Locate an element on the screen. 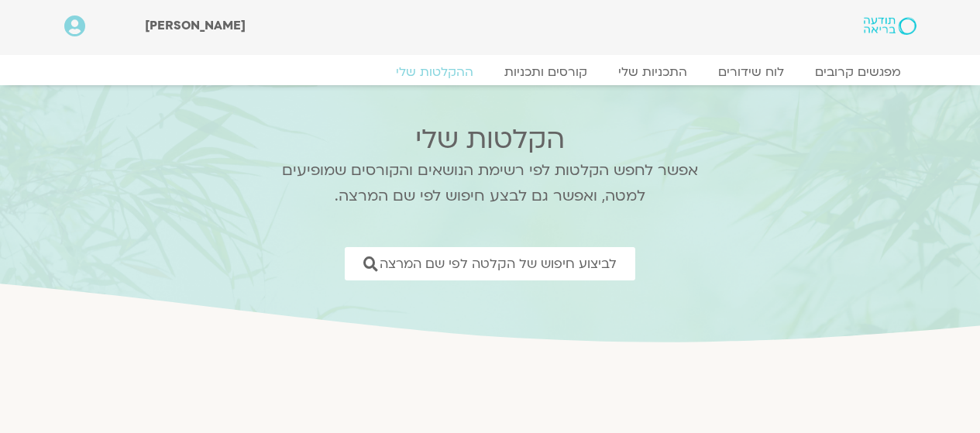 The width and height of the screenshot is (980, 433). a: לוח שידורים is located at coordinates (750, 72).